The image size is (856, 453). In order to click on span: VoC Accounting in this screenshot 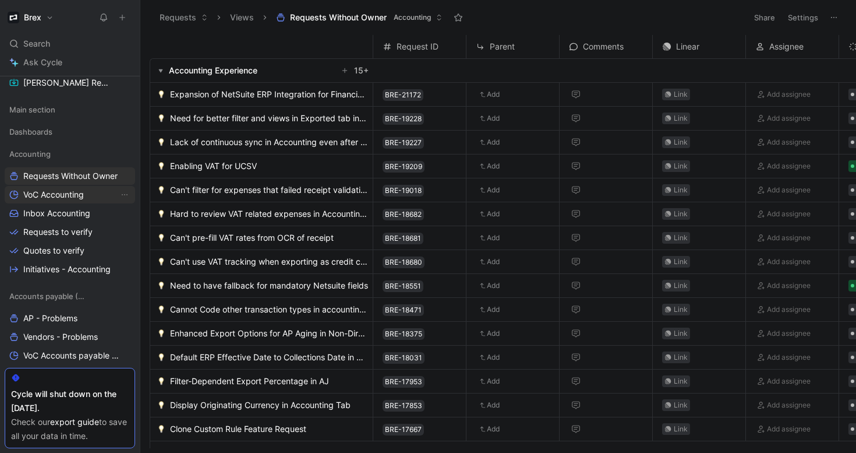, I will do `click(54, 195)`.